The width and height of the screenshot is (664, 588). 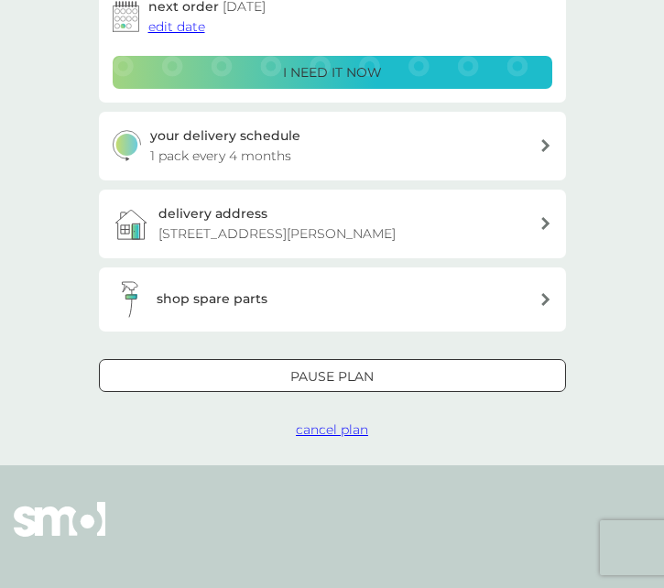 I want to click on button: i need it now, so click(x=333, y=72).